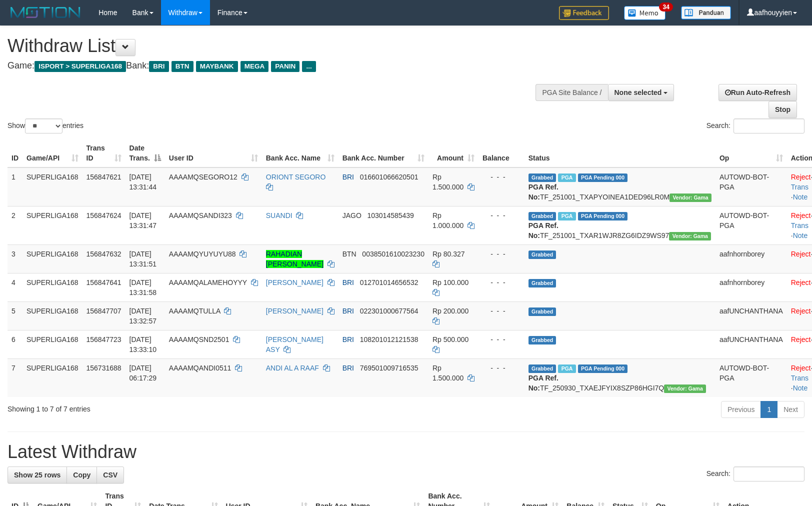 The image size is (812, 506). Describe the element at coordinates (758, 93) in the screenshot. I see `a: Run Auto-Refresh` at that location.